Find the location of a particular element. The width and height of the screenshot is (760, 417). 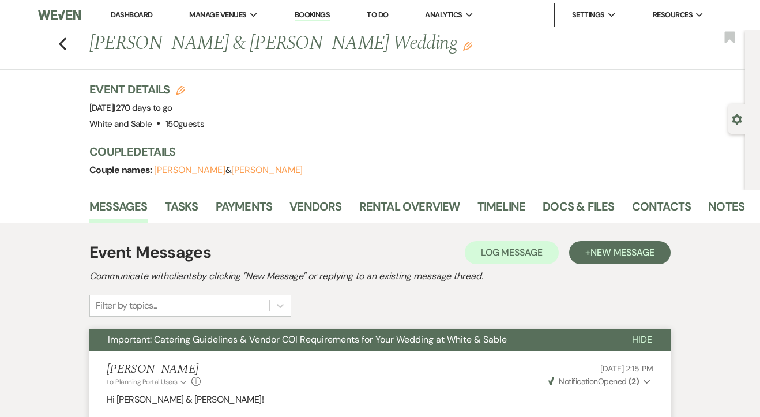

a: Tasks is located at coordinates (182, 210).